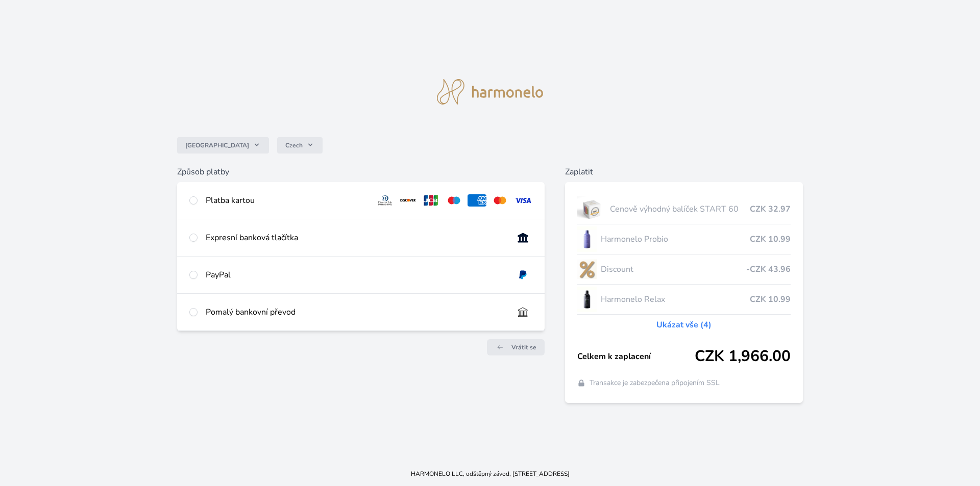 This screenshot has height=486, width=980. Describe the element at coordinates (287, 200) in the screenshot. I see `div: Platba kartou` at that location.